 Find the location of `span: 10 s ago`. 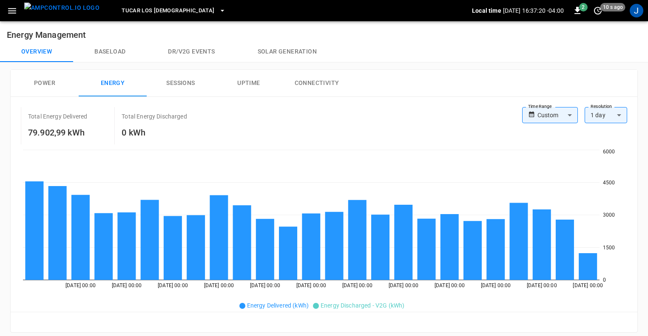

span: 10 s ago is located at coordinates (612, 7).